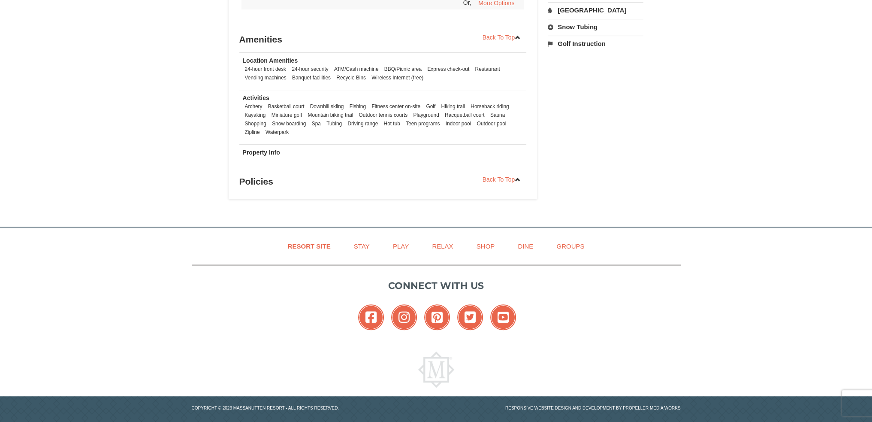 The width and height of the screenshot is (872, 422). I want to click on li: Outdoor tennis courts, so click(384, 115).